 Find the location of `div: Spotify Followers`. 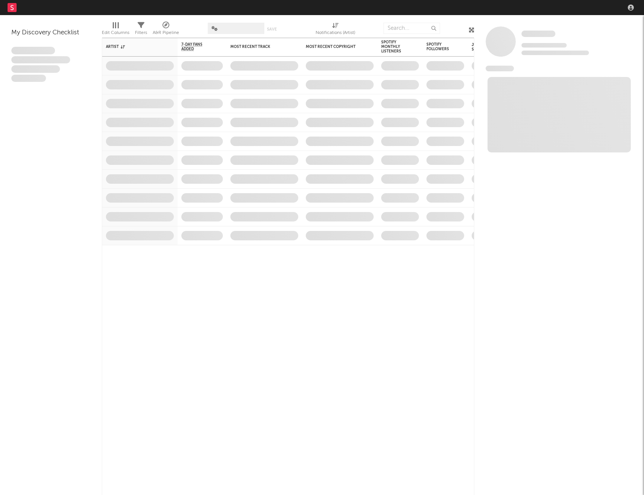

div: Spotify Followers is located at coordinates (440, 47).